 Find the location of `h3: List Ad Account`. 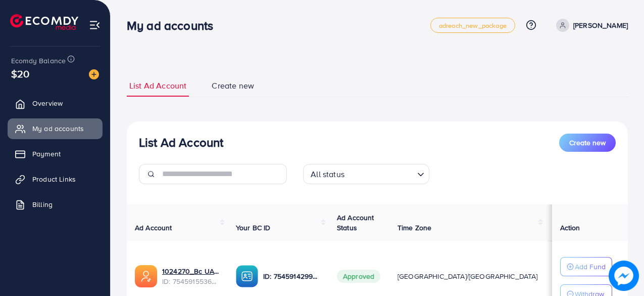

h3: List Ad Account is located at coordinates (181, 142).